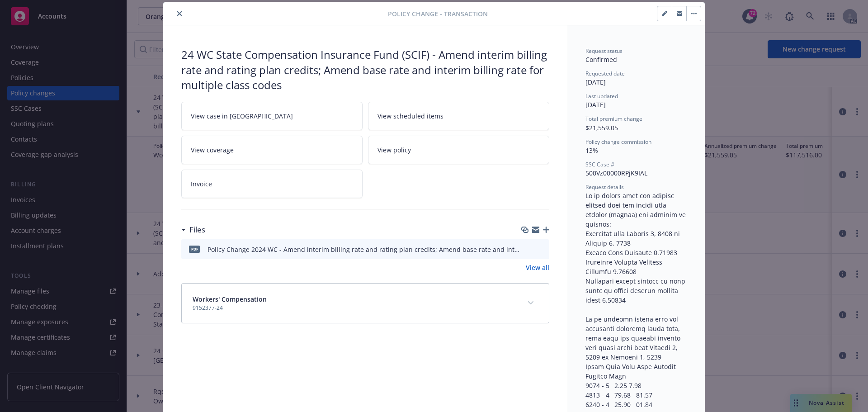 The height and width of the screenshot is (412, 868). What do you see at coordinates (229, 299) in the screenshot?
I see `span: Workers' Compensation` at bounding box center [229, 299].